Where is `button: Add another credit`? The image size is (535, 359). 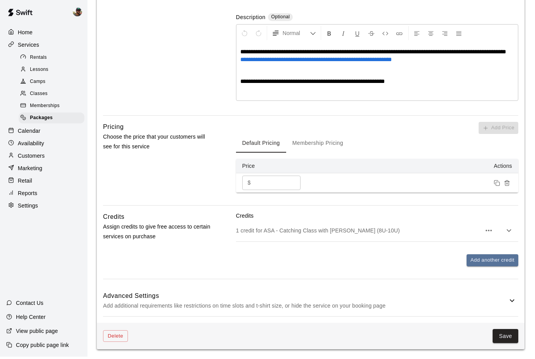
button: Add another credit is located at coordinates (493, 262).